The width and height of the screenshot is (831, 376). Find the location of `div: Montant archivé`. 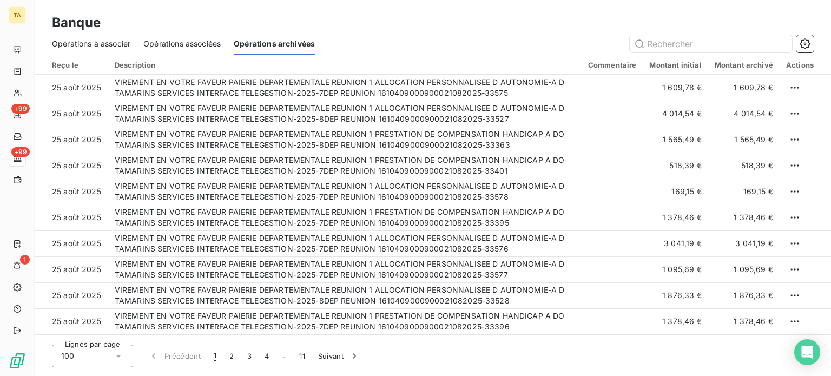

div: Montant archivé is located at coordinates (744, 65).